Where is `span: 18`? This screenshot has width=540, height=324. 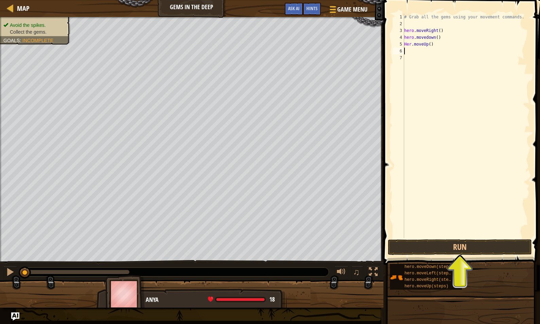 span: 18 is located at coordinates (272, 299).